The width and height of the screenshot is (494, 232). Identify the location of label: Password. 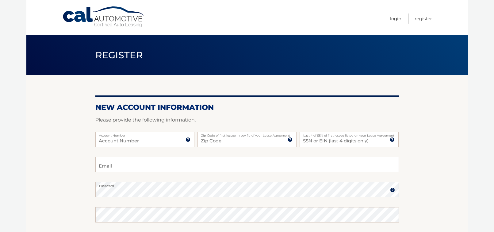
(247, 184).